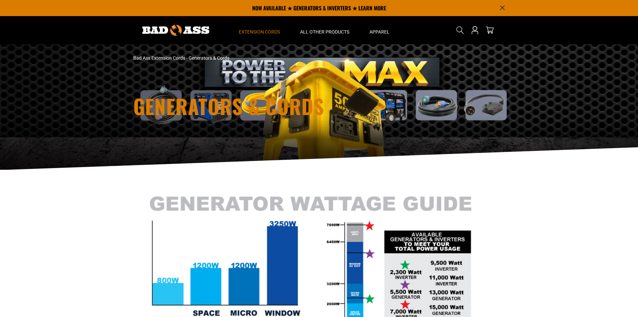 Image resolution: width=638 pixels, height=317 pixels. I want to click on h1: Generators & Cords, so click(256, 106).